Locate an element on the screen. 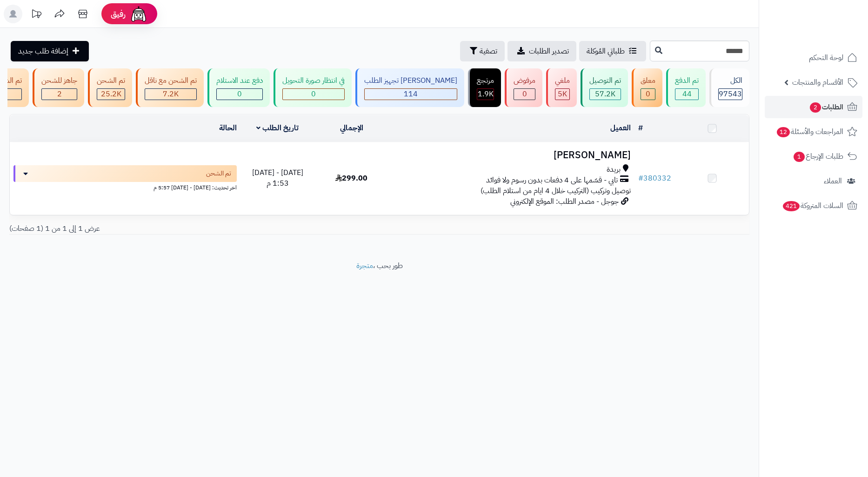  span: 7.2K is located at coordinates (171, 94).